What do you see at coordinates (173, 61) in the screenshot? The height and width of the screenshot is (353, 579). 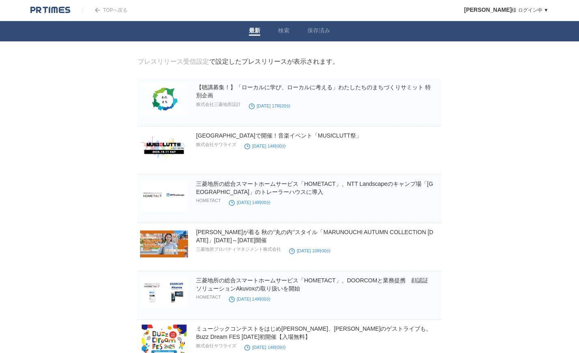 I see `a: プレスリリース受信設定` at bounding box center [173, 61].